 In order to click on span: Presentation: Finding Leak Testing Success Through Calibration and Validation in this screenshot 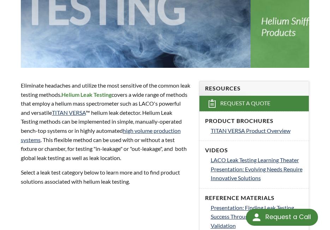, I will do `click(252, 216)`.